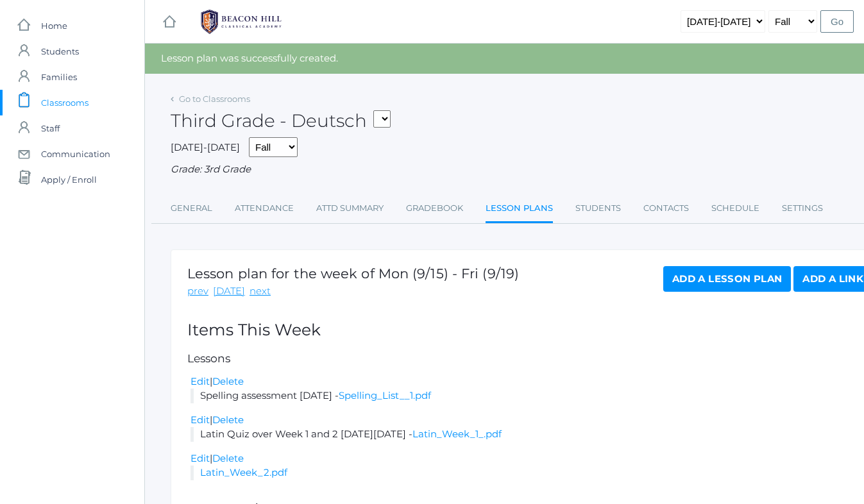 This screenshot has height=504, width=864. Describe the element at coordinates (260, 291) in the screenshot. I see `a: next` at that location.